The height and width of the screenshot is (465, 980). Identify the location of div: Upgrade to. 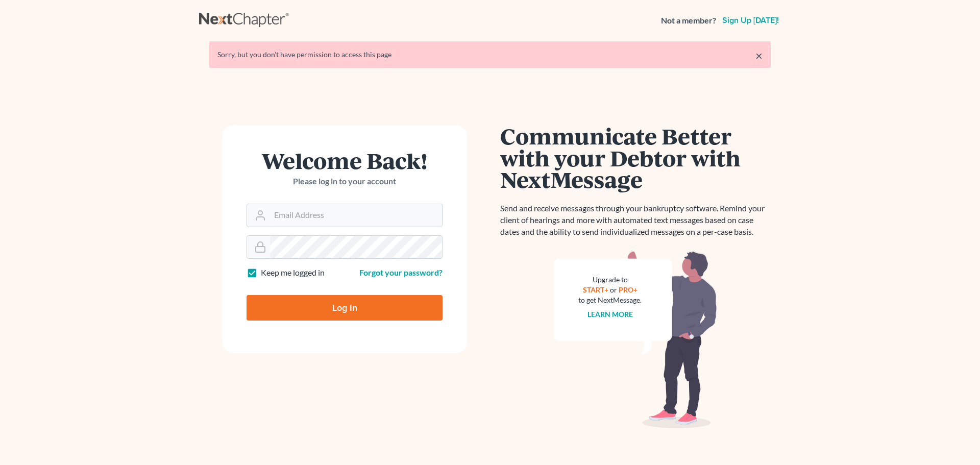
(610, 280).